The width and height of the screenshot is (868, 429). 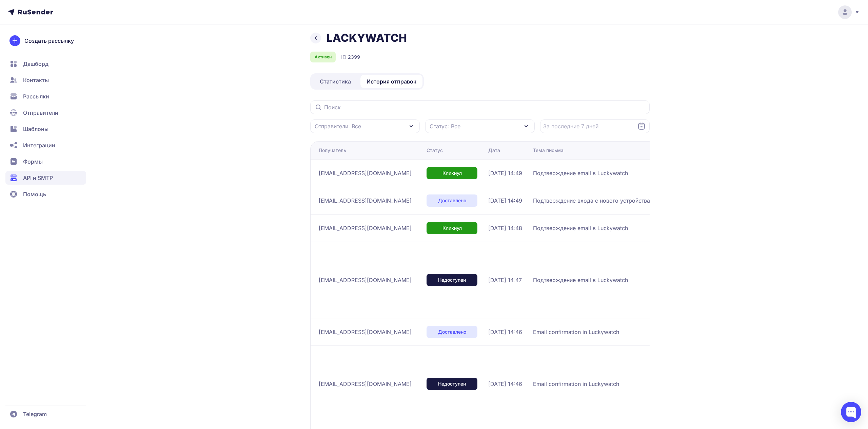 What do you see at coordinates (36, 97) in the screenshot?
I see `span: Рассылки` at bounding box center [36, 97].